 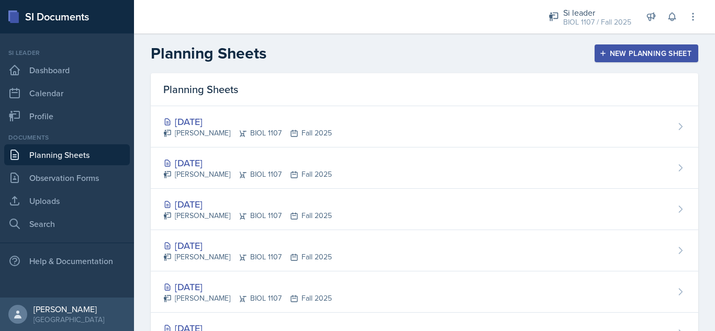 What do you see at coordinates (67, 155) in the screenshot?
I see `a: Planning Sheets` at bounding box center [67, 155].